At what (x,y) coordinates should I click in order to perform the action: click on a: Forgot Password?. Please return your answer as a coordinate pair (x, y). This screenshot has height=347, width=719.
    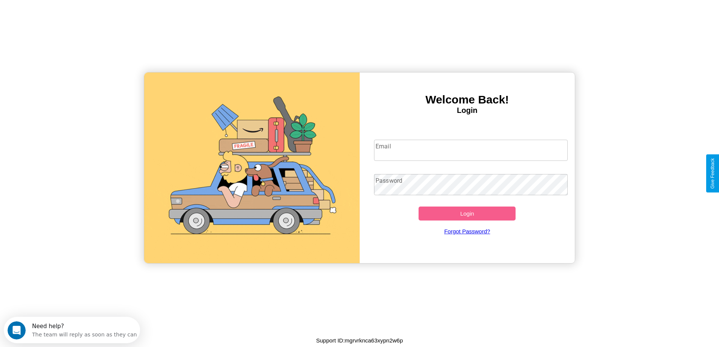
    Looking at the image, I should click on (467, 231).